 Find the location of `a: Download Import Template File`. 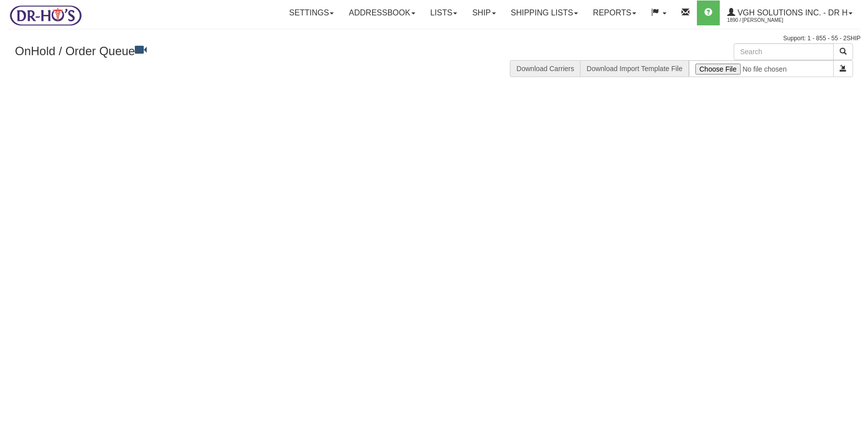

a: Download Import Template File is located at coordinates (634, 68).